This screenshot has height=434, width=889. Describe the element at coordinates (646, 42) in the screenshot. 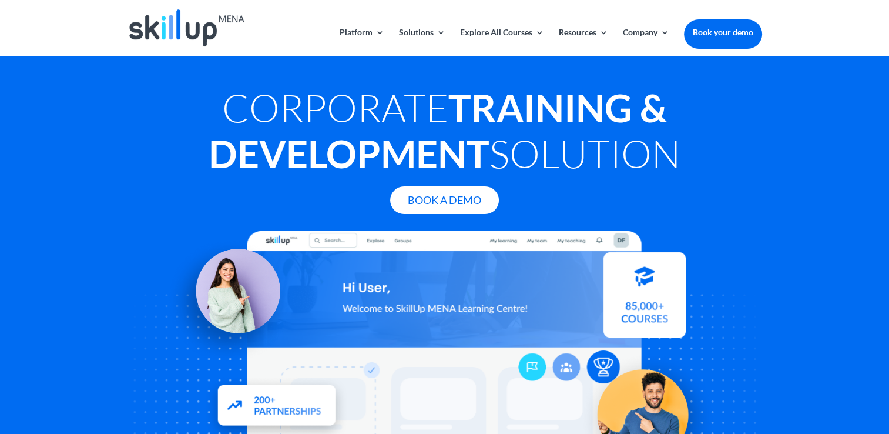

I see `a: Company` at that location.